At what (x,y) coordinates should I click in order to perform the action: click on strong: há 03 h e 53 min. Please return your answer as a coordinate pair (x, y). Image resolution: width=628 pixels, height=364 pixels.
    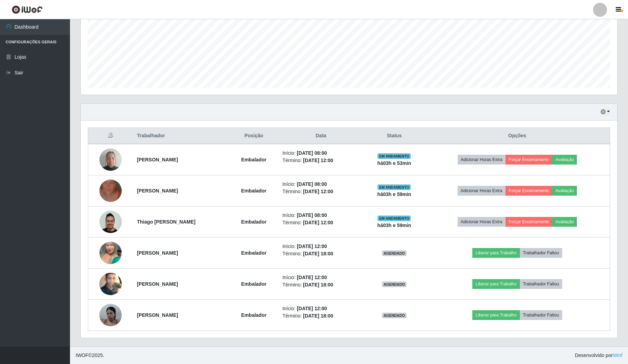
    Looking at the image, I should click on (394, 163).